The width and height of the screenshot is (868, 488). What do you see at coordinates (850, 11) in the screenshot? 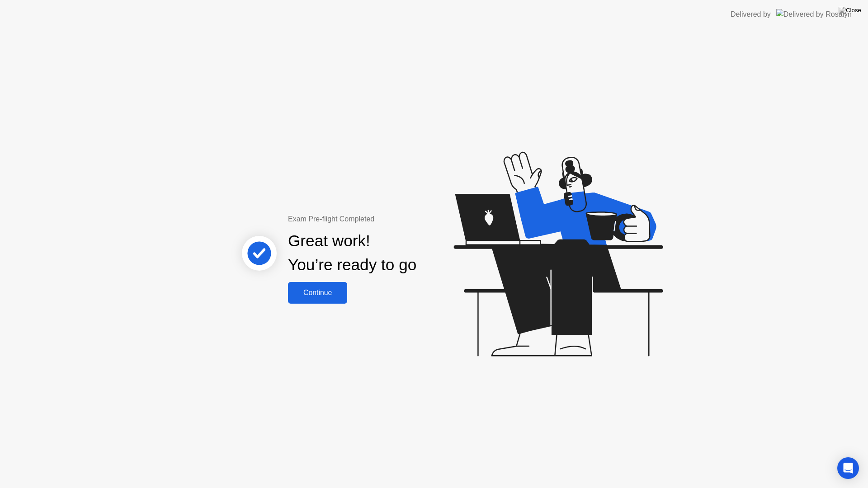
I see `img: Close` at bounding box center [850, 11].